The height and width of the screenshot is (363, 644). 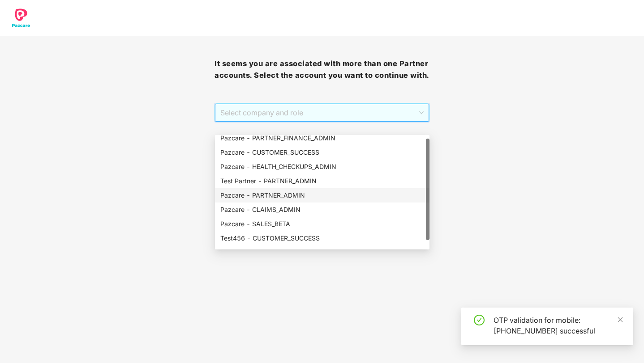 I want to click on span: close, so click(x=620, y=320).